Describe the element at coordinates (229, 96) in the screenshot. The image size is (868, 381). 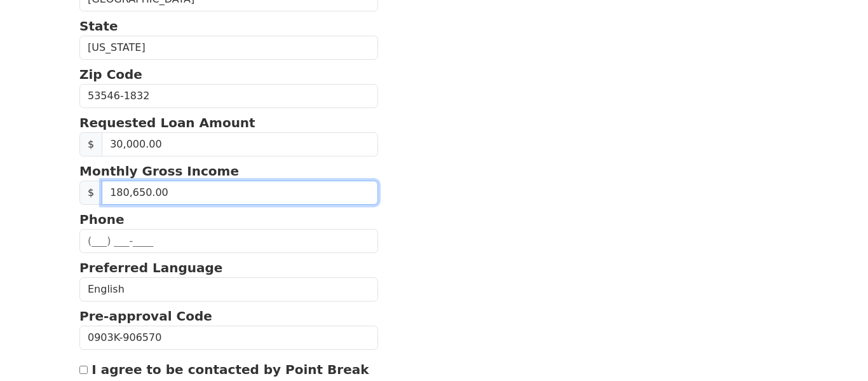
I see `input: Zip Code` at that location.